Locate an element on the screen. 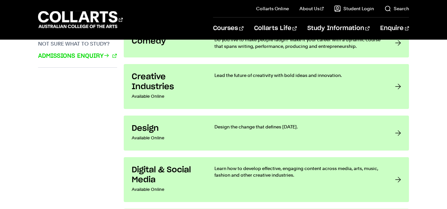  a: Collarts Online is located at coordinates (272, 9).